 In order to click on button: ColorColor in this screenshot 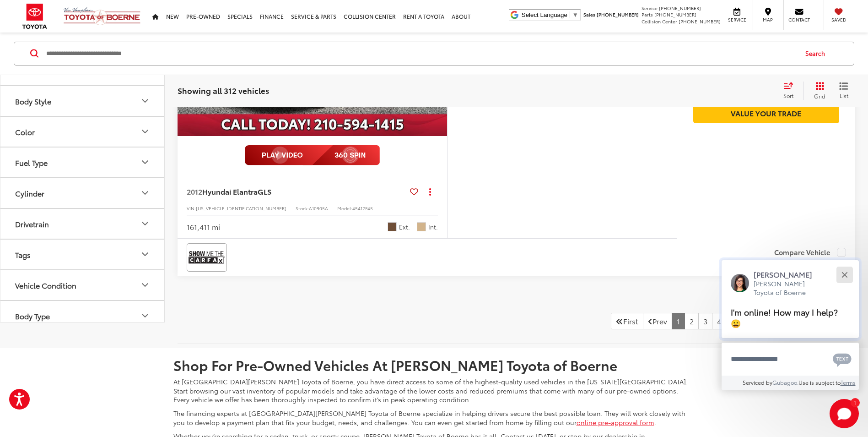, I will do `click(83, 132)`.